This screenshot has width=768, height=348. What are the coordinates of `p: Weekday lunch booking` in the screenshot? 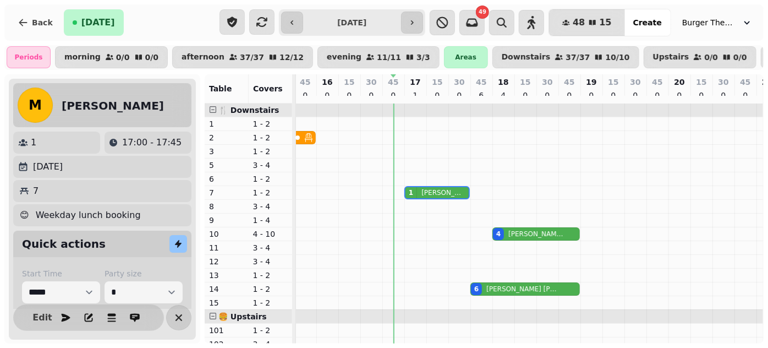 It's located at (88, 215).